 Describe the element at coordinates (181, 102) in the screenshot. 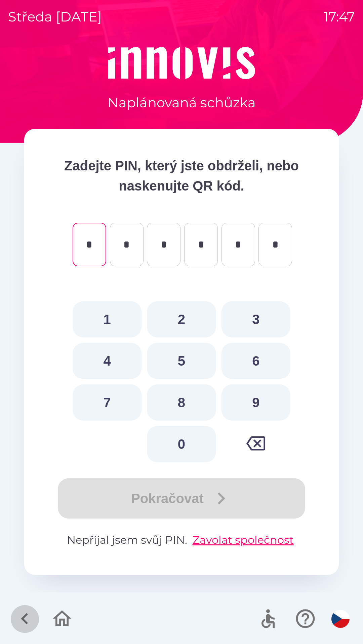

I see `p: Naplánovaná schůzka` at that location.